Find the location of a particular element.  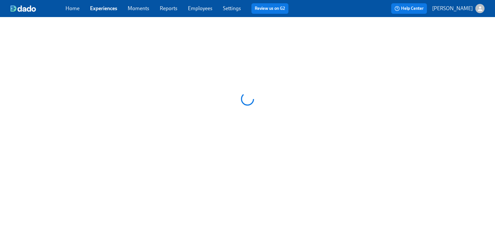

a: Home is located at coordinates (72, 8).